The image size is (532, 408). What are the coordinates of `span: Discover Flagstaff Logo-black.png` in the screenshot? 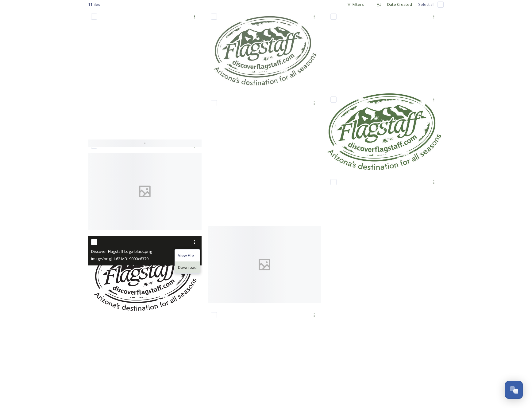 It's located at (122, 251).